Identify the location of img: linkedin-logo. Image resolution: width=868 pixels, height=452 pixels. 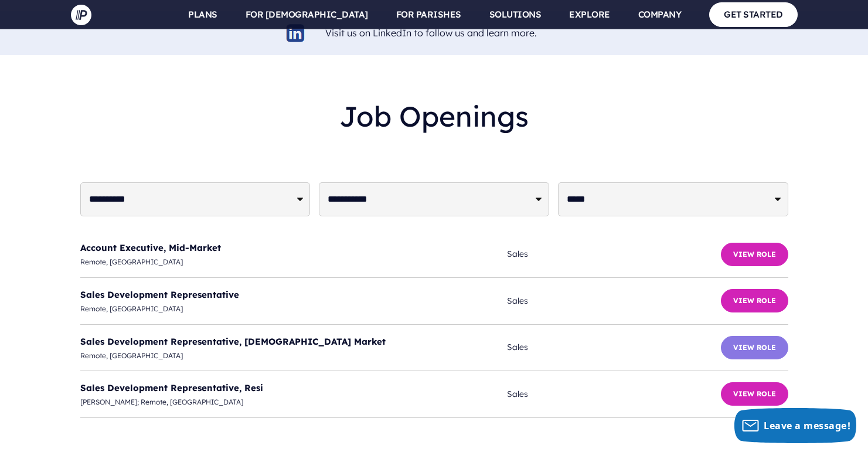
(295, 33).